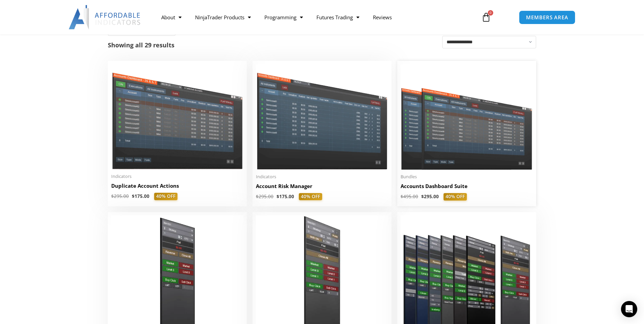 This screenshot has width=644, height=324. What do you see at coordinates (467, 176) in the screenshot?
I see `span: Bundles` at bounding box center [467, 176].